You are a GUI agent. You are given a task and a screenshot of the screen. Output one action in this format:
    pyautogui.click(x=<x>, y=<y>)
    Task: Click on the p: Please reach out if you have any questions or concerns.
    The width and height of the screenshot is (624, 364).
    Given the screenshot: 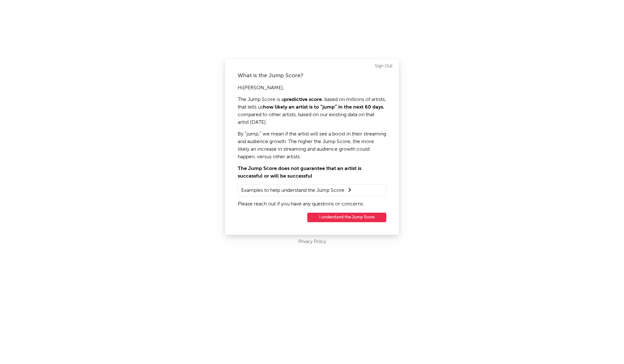 What is the action you would take?
    pyautogui.click(x=312, y=204)
    